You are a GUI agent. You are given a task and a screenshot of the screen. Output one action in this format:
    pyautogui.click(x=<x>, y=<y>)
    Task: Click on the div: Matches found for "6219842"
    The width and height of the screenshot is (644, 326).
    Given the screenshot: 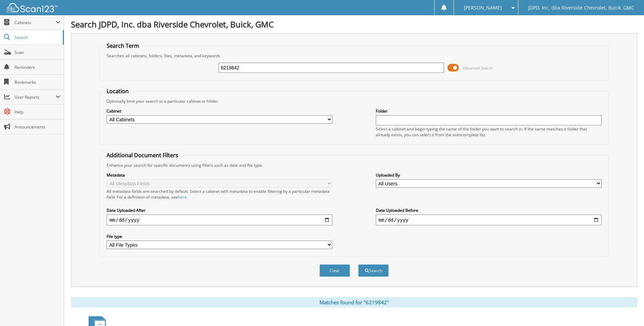 What is the action you would take?
    pyautogui.click(x=354, y=302)
    